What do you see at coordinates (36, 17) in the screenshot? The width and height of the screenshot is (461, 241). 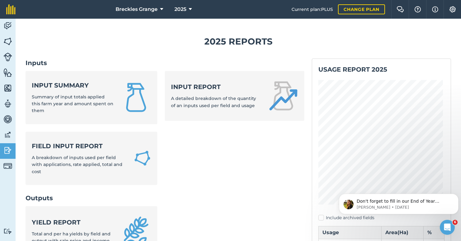 I see `img: logo` at bounding box center [36, 17].